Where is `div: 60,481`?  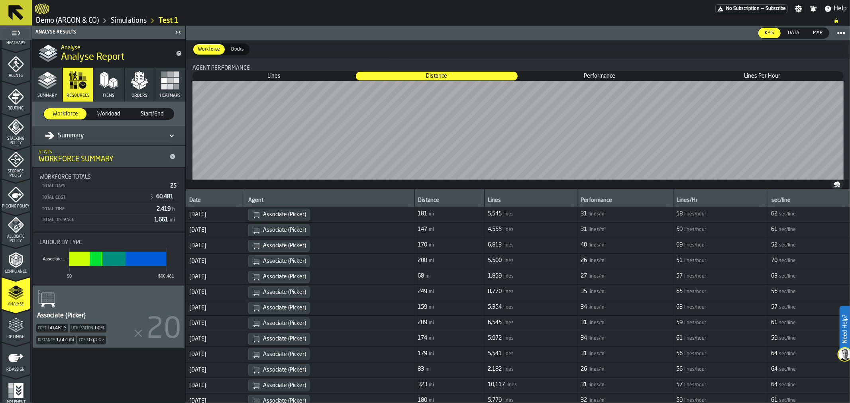
div: 60,481 is located at coordinates (56, 328).